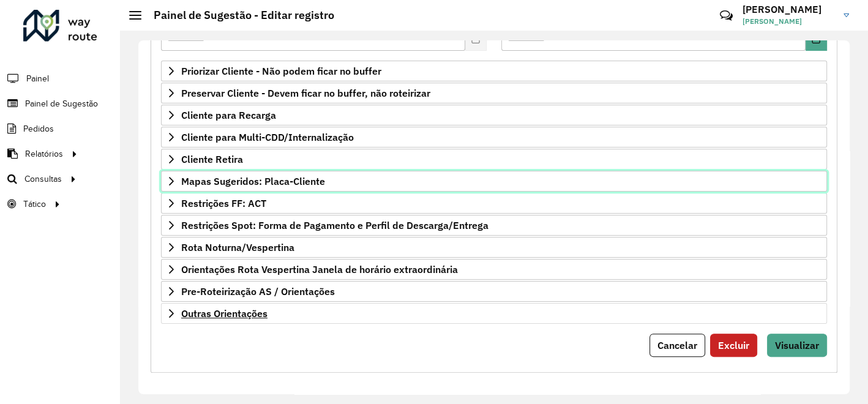  I want to click on span: Visualizar, so click(797, 345).